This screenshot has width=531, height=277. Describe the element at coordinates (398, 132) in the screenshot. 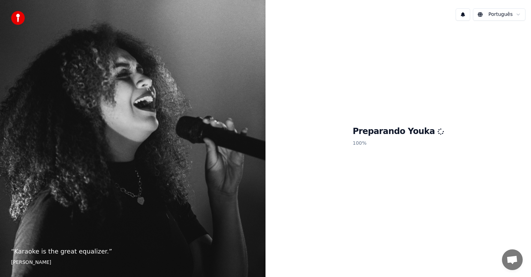

I see `h1: Preparando Youka` at that location.